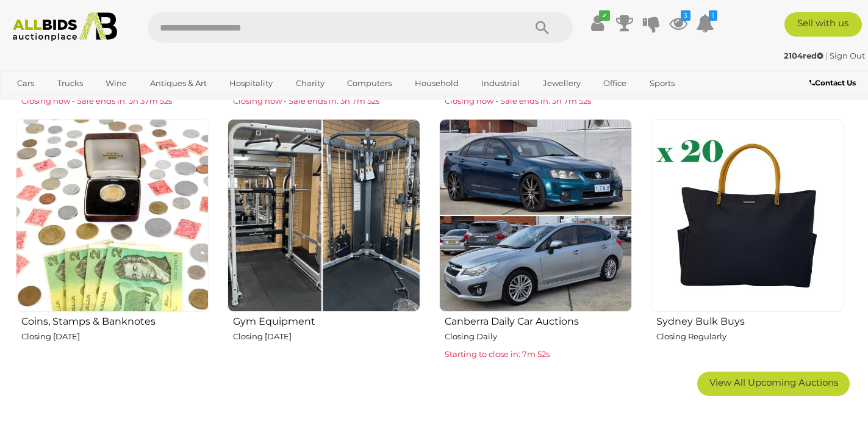 The height and width of the screenshot is (429, 868). What do you see at coordinates (437, 83) in the screenshot?
I see `a: Household` at bounding box center [437, 83].